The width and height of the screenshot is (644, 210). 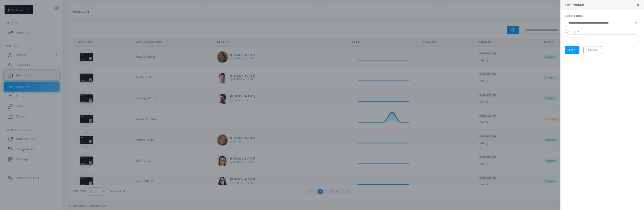 I want to click on button: Cancel, so click(x=593, y=50).